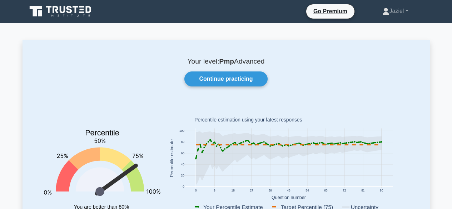 Image resolution: width=452 pixels, height=209 pixels. Describe the element at coordinates (226, 61) in the screenshot. I see `b: Pmp` at that location.